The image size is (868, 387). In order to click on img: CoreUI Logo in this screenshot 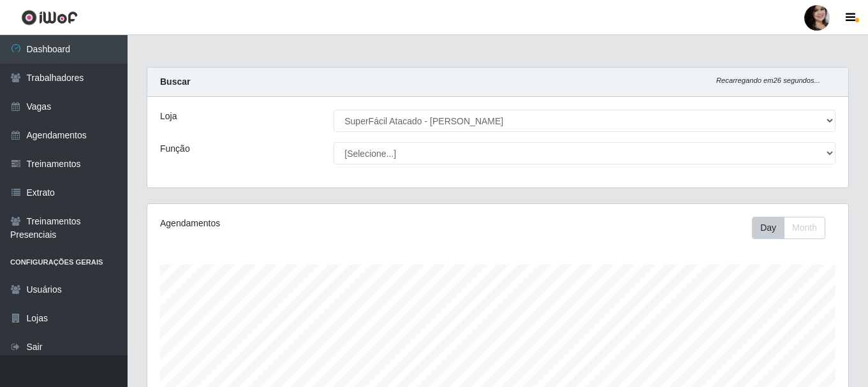, I will do `click(49, 17)`.